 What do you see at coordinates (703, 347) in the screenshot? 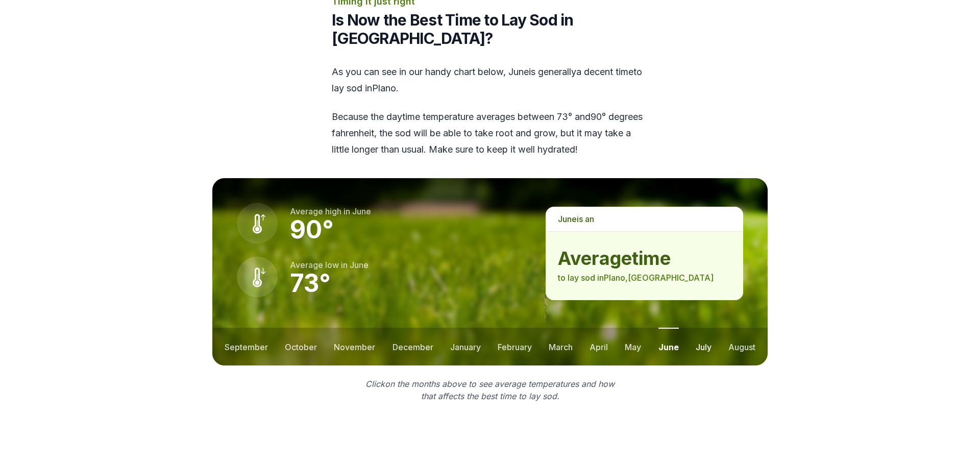
I see `button: july` at bounding box center [703, 347].